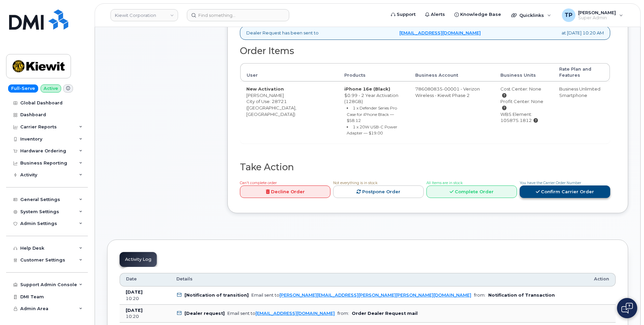 The image size is (644, 325). I want to click on strong: New Activation, so click(265, 89).